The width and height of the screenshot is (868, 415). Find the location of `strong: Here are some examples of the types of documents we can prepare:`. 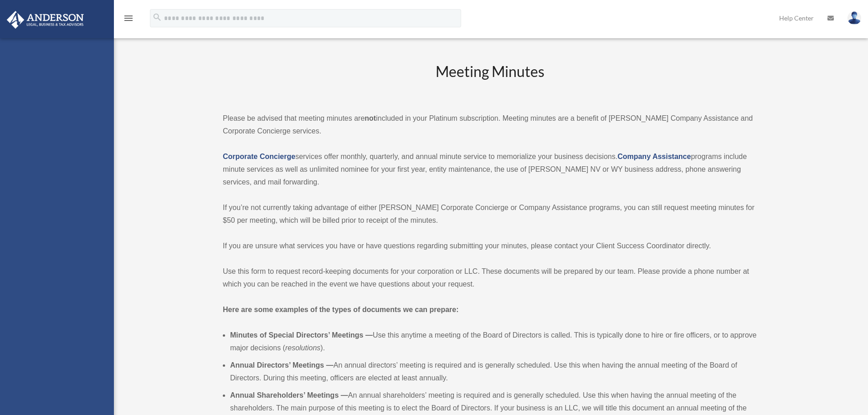

strong: Here are some examples of the types of documents we can prepare: is located at coordinates (341, 310).